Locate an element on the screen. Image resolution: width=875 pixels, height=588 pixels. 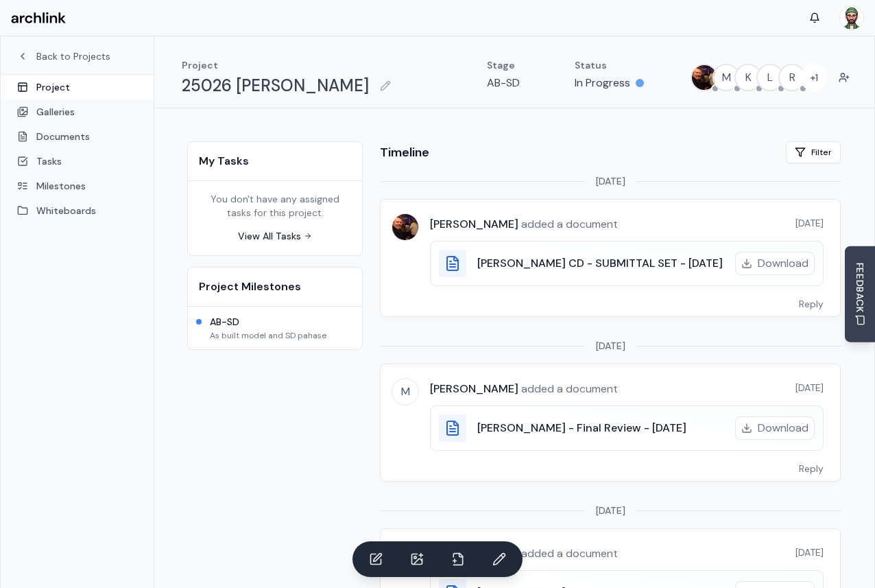
h2: Timeline is located at coordinates (405, 152).